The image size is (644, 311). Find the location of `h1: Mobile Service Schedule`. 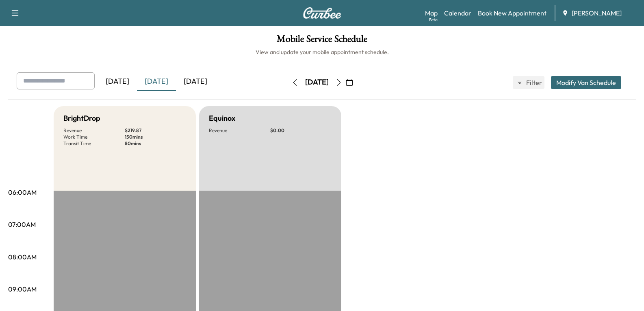

h1: Mobile Service Schedule is located at coordinates (322, 41).